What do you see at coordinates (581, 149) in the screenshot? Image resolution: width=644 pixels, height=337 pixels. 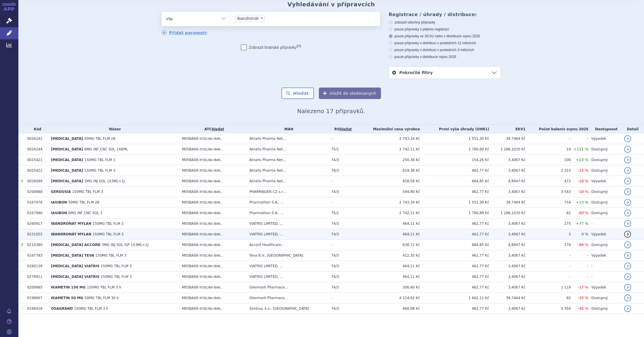 I see `span: +111 %` at bounding box center [581, 149].